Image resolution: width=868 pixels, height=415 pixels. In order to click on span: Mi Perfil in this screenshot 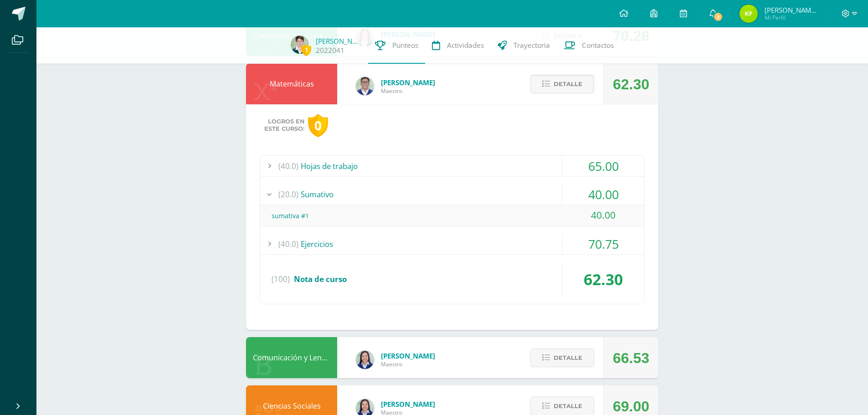, I will do `click(792, 17)`.